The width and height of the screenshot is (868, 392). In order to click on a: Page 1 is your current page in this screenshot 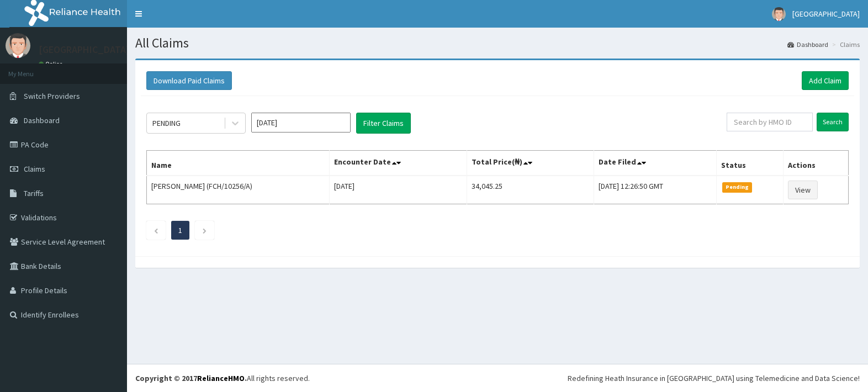, I will do `click(180, 230)`.